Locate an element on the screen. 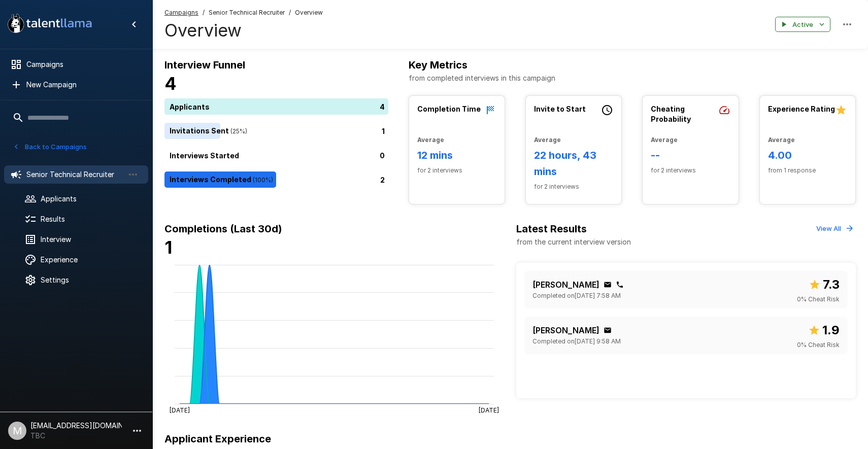 The image size is (868, 449). button: Active is located at coordinates (802, 24).